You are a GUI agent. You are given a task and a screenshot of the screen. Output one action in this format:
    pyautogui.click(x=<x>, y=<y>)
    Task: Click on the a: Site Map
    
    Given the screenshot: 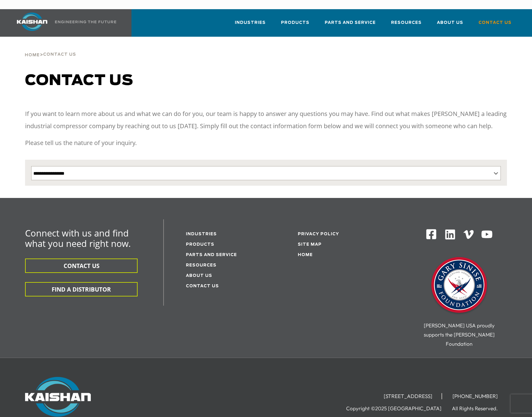 What is the action you would take?
    pyautogui.click(x=310, y=245)
    